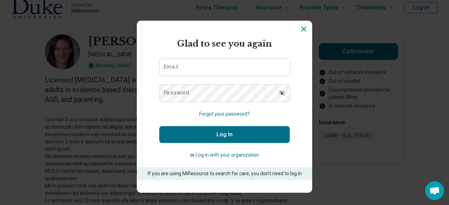 Image resolution: width=449 pixels, height=205 pixels. What do you see at coordinates (177, 93) in the screenshot?
I see `label: Password` at bounding box center [177, 93].